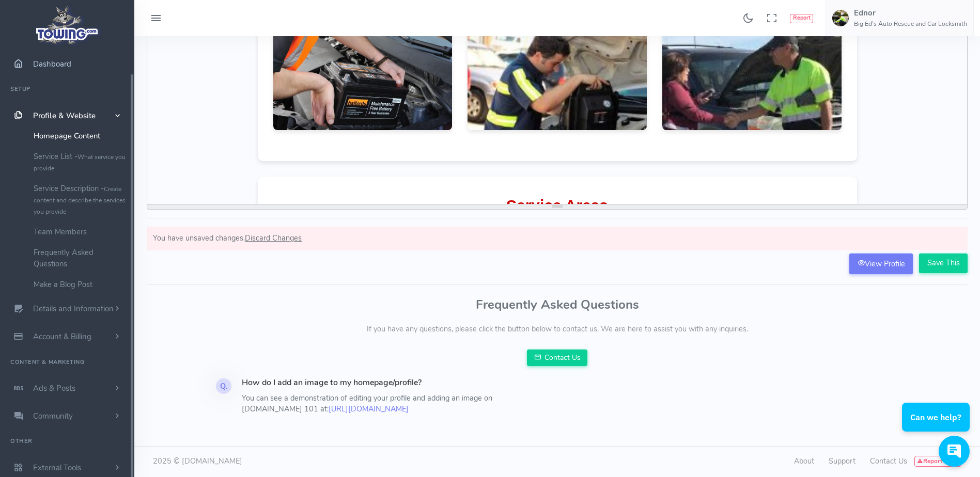 Image resolution: width=980 pixels, height=477 pixels. Describe the element at coordinates (273, 238) in the screenshot. I see `span: Discard Changes` at that location.